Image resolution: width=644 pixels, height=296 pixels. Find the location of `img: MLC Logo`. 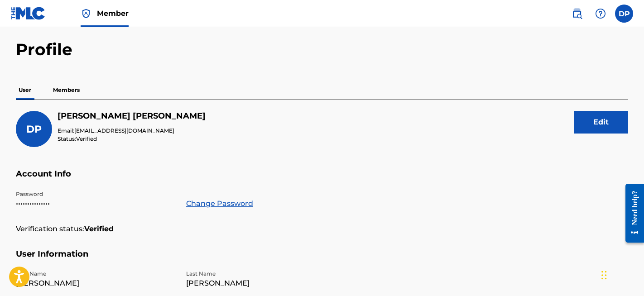

img: MLC Logo is located at coordinates (29, 13).